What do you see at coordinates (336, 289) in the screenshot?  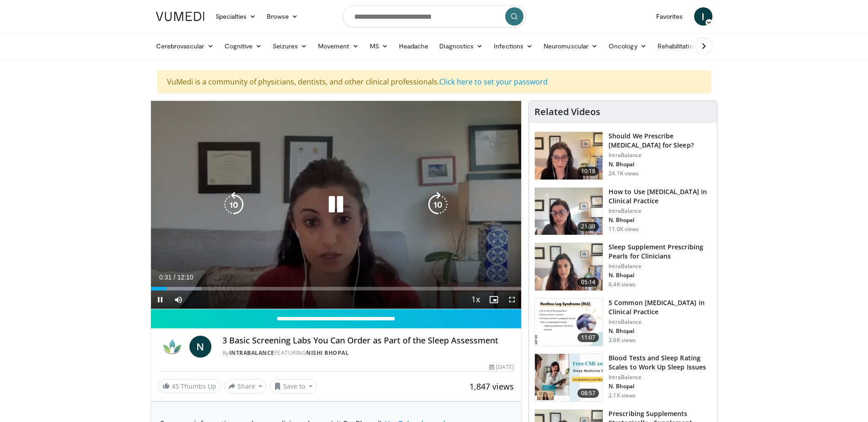 I see `div: Progress Bar` at bounding box center [336, 289].